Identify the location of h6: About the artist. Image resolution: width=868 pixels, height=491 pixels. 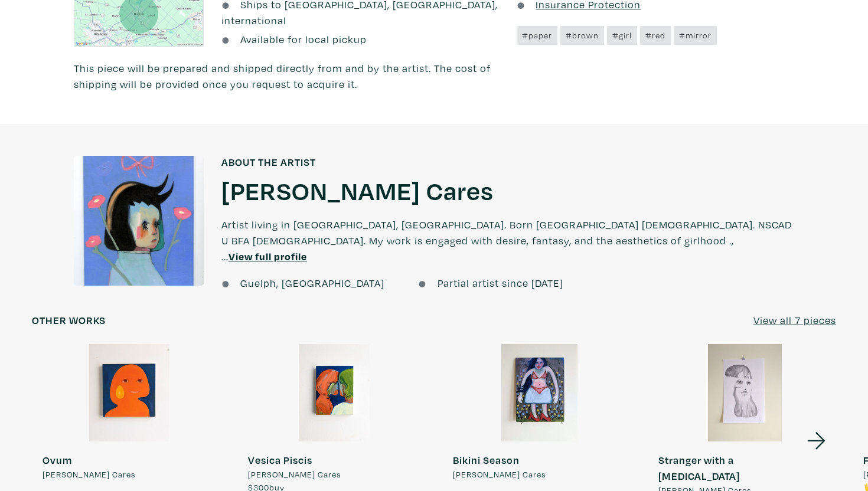
(508, 162).